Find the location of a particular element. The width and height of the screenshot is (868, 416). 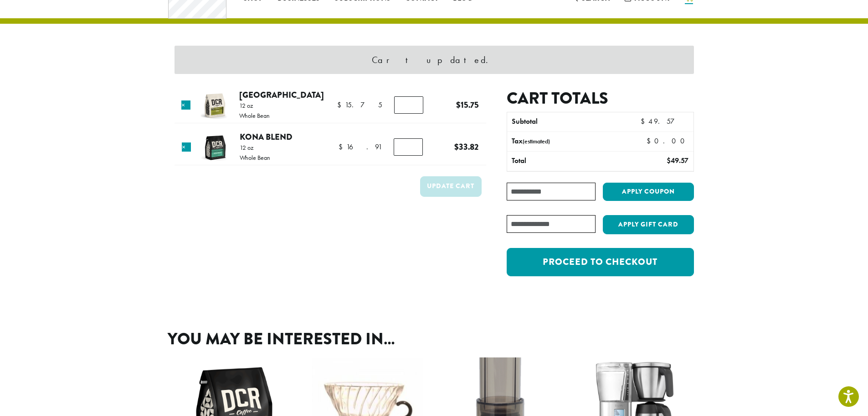

bdi: 33.82 is located at coordinates (466, 146).